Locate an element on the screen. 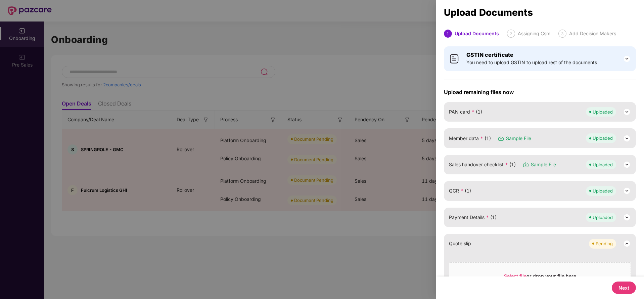  span: Payment Details (1) is located at coordinates (472, 217).